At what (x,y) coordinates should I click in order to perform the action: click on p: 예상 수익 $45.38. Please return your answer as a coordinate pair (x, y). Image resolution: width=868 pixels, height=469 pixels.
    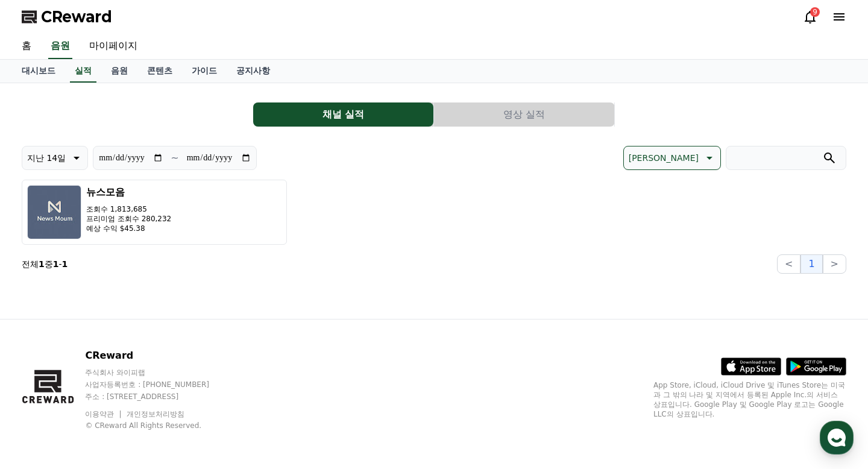
    Looking at the image, I should click on (129, 229).